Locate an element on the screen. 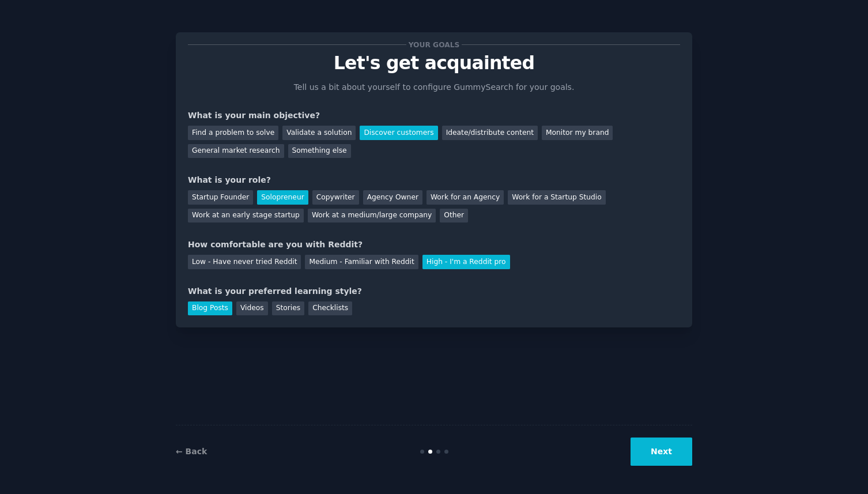 Image resolution: width=868 pixels, height=494 pixels. div: Work at an early stage startup is located at coordinates (246, 216).